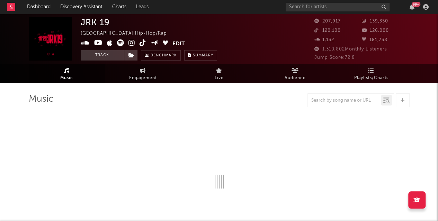 This screenshot has height=221, width=438. Describe the element at coordinates (334, 57) in the screenshot. I see `span: Jump Score: 72.8` at that location.